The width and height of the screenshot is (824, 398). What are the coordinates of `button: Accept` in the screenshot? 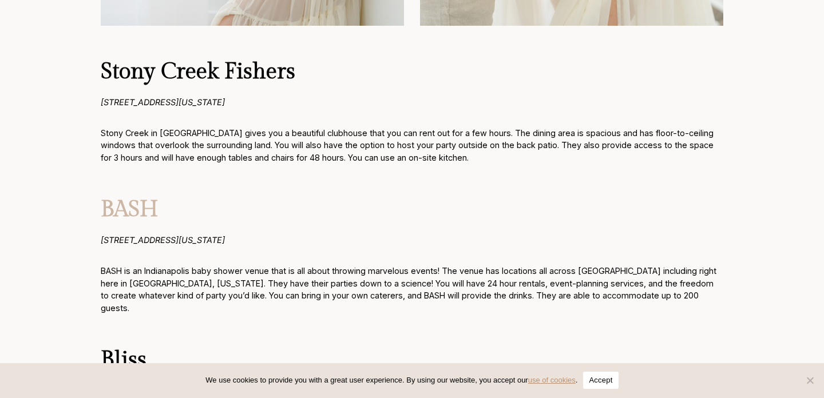 It's located at (600, 381).